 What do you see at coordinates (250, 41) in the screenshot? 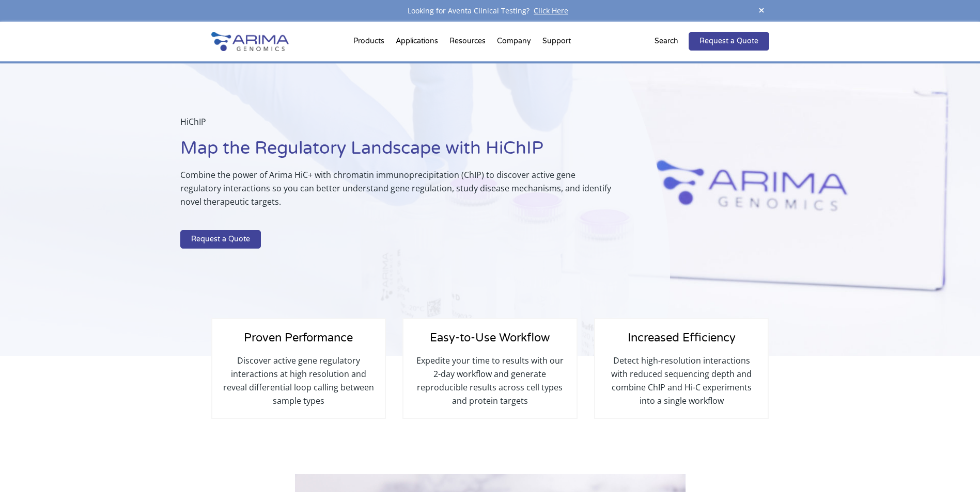
I see `img: Arima-Genomics-logo` at bounding box center [250, 41].